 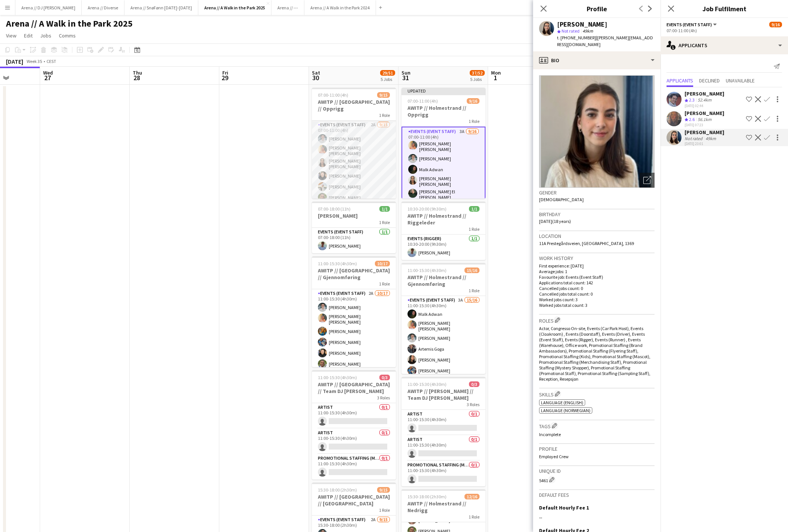 I want to click on span: 29/51, so click(x=388, y=73).